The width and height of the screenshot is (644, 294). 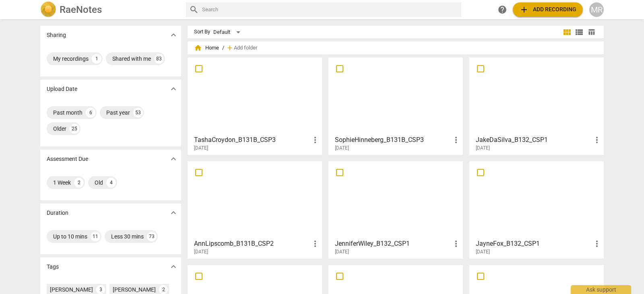 What do you see at coordinates (118, 112) in the screenshot?
I see `div: Past year` at bounding box center [118, 112].